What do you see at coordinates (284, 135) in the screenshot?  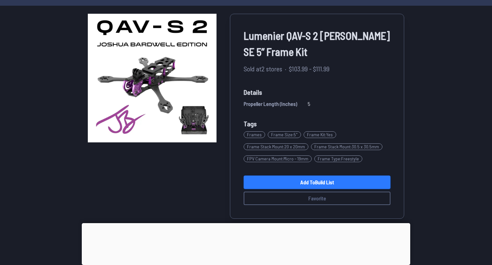 I see `span: Frame Size : 5"` at bounding box center [284, 135].